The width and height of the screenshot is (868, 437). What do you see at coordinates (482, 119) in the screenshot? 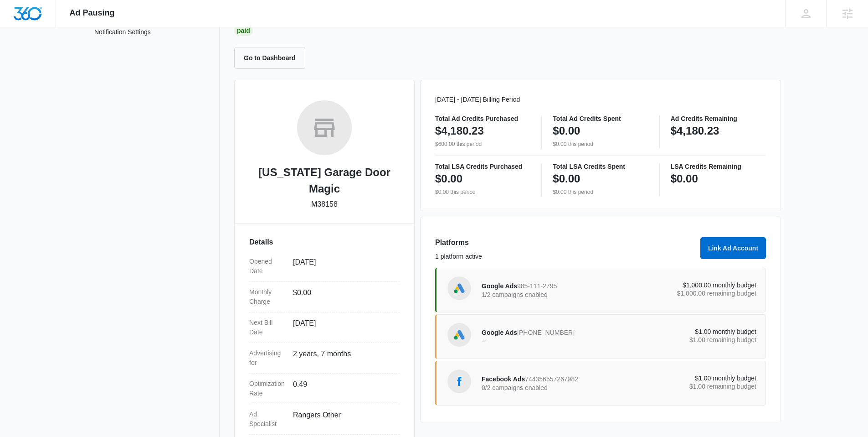
I see `p: Total Ad Credits Purchased` at bounding box center [482, 119].